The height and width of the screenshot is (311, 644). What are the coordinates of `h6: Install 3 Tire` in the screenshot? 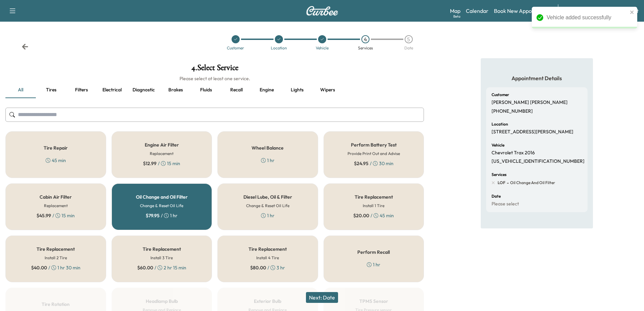 It's located at (162, 258).